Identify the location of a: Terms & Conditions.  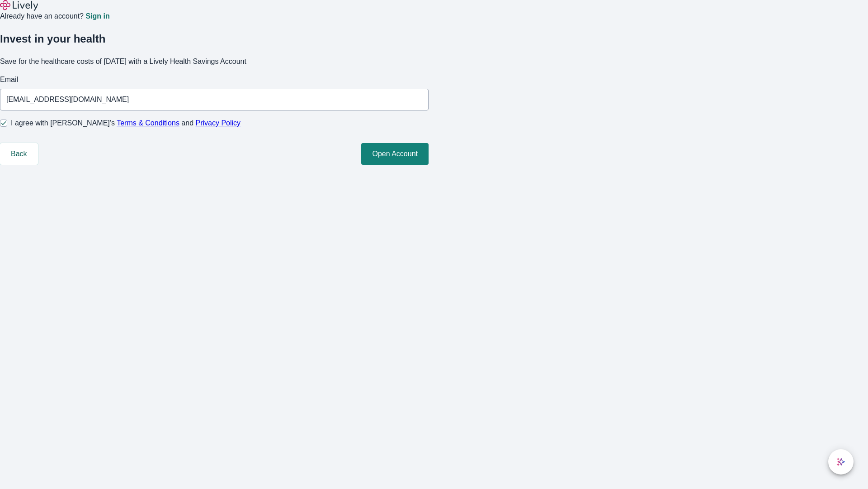
(148, 122).